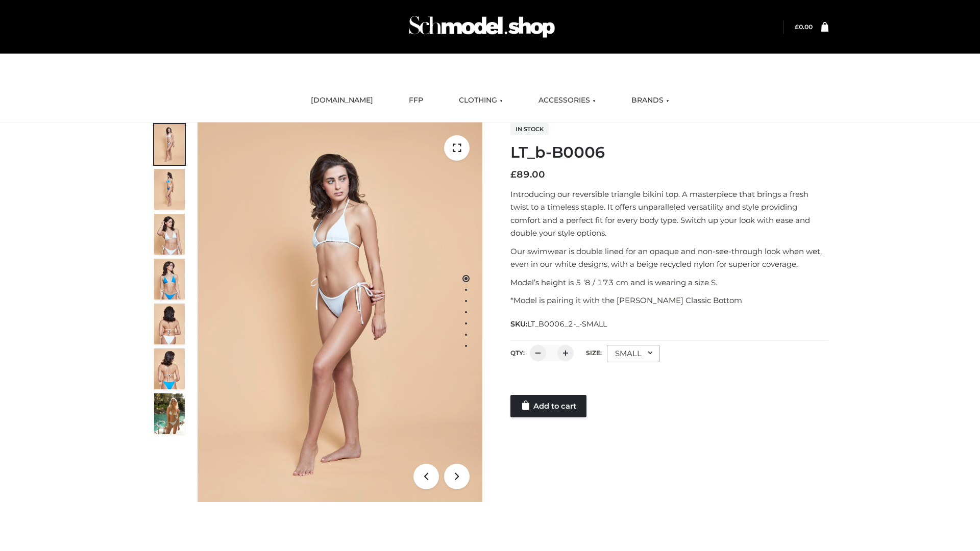 The image size is (980, 551). Describe the element at coordinates (548, 406) in the screenshot. I see `a: Add to cart` at that location.